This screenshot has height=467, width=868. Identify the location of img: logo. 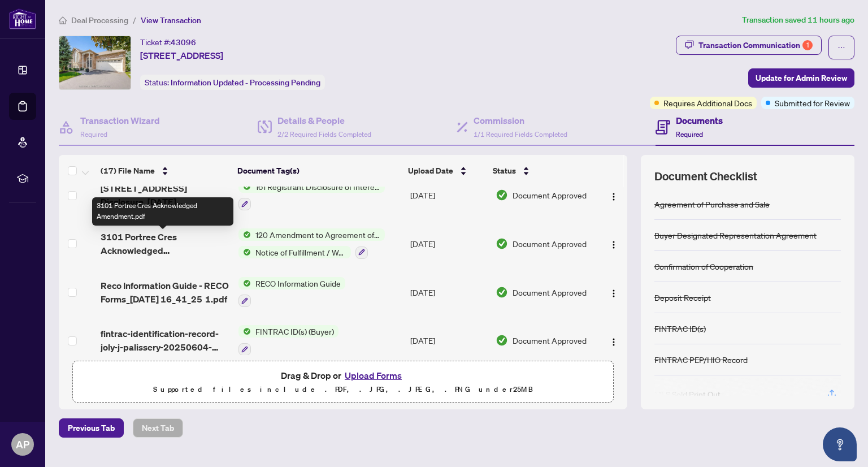
(22, 18).